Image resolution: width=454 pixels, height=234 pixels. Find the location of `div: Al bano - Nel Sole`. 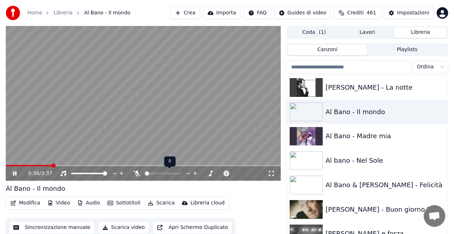

div: Al bano - Nel Sole is located at coordinates (386, 160).